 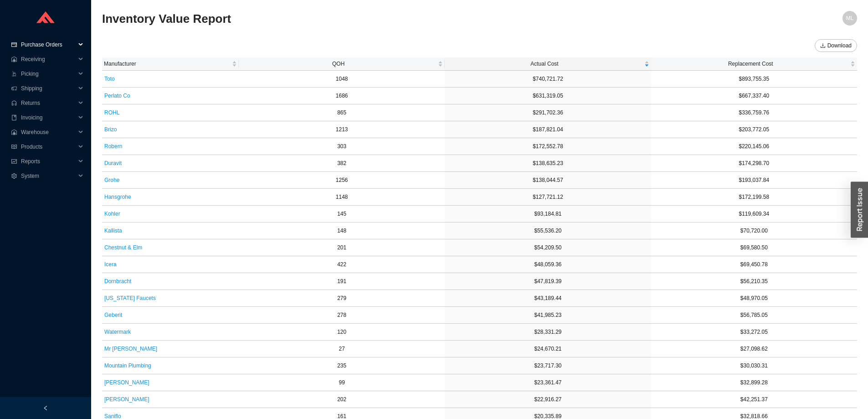 What do you see at coordinates (547, 366) in the screenshot?
I see `td: $23,717.30` at bounding box center [547, 366].